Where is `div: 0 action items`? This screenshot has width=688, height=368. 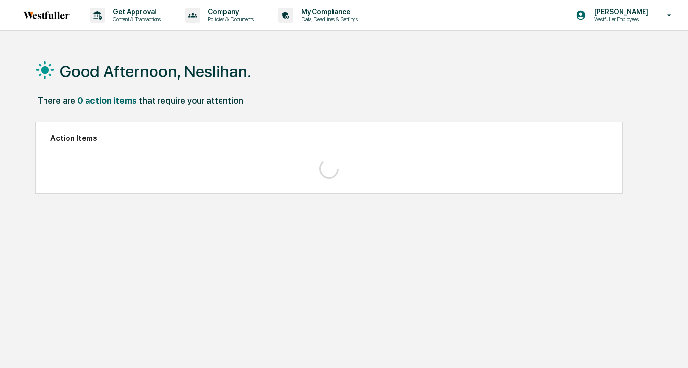 div: 0 action items is located at coordinates (107, 100).